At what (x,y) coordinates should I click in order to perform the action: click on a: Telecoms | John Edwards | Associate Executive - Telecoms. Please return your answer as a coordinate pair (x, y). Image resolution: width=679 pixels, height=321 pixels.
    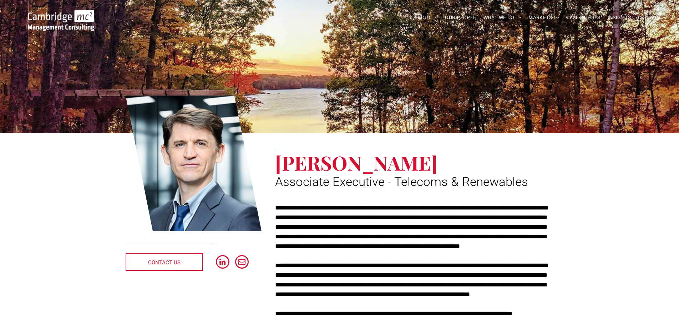
    Looking at the image, I should click on (194, 164).